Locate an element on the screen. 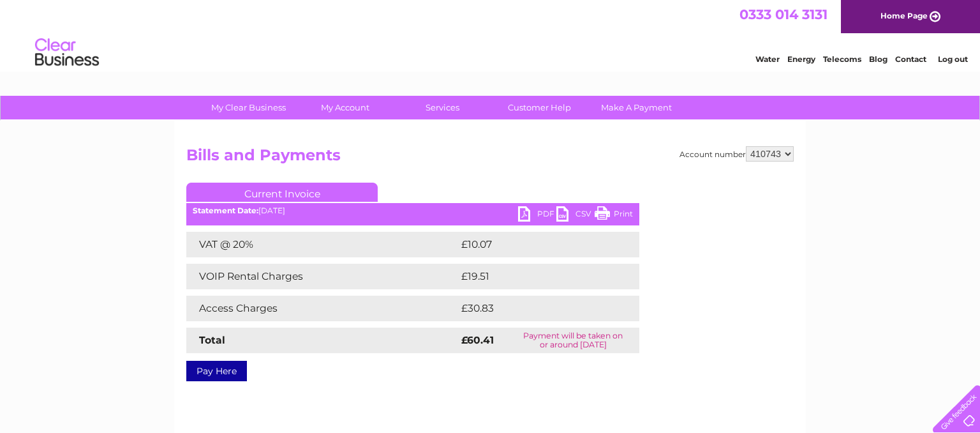  td: VAT @ 20% is located at coordinates (322, 244).